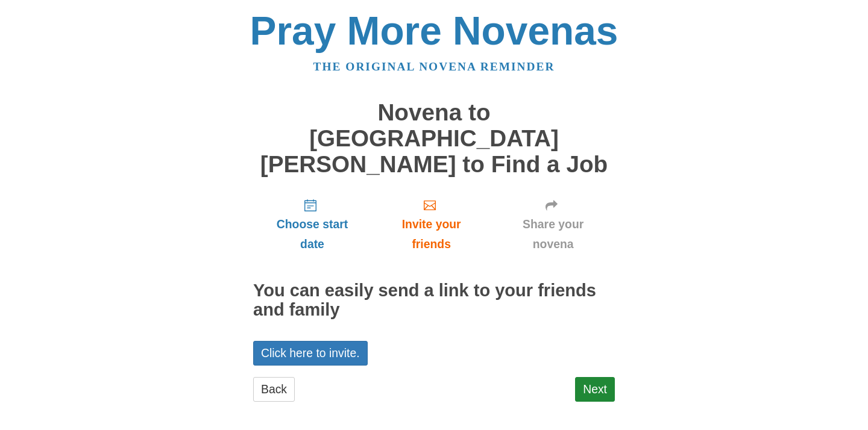 This screenshot has width=868, height=430. What do you see at coordinates (431, 225) in the screenshot?
I see `a: Invite your friends` at bounding box center [431, 225].